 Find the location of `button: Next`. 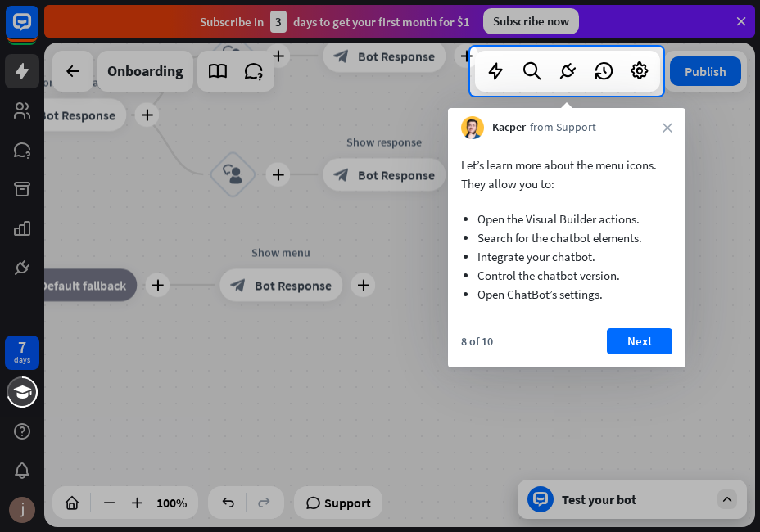

button: Next is located at coordinates (639, 341).